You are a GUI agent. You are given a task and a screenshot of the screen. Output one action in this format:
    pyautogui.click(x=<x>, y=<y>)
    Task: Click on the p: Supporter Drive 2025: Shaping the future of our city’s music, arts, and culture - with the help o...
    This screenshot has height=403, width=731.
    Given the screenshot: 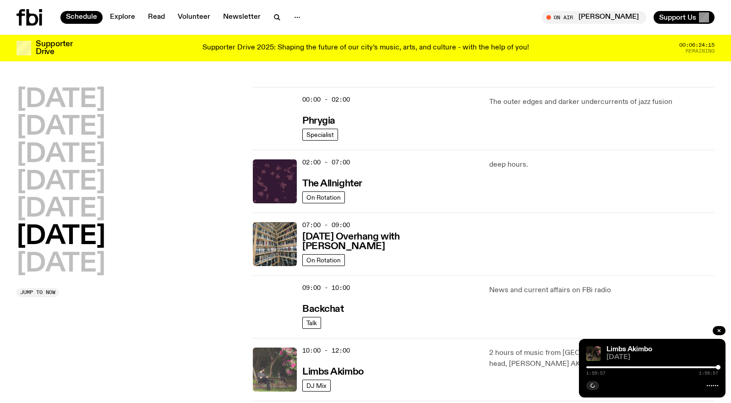 What is the action you would take?
    pyautogui.click(x=365, y=48)
    